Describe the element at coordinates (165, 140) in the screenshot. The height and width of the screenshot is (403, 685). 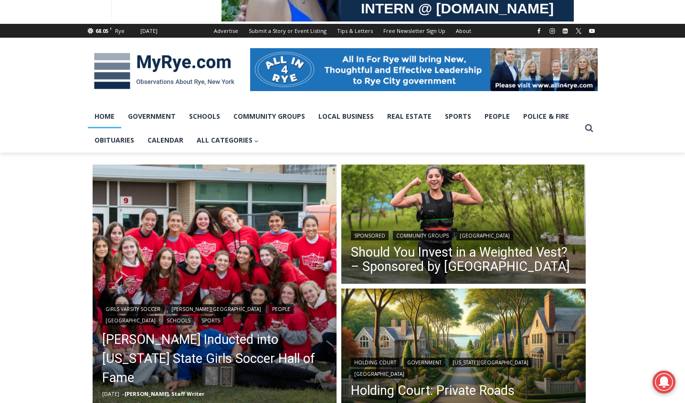
I see `a: Calendar` at that location.